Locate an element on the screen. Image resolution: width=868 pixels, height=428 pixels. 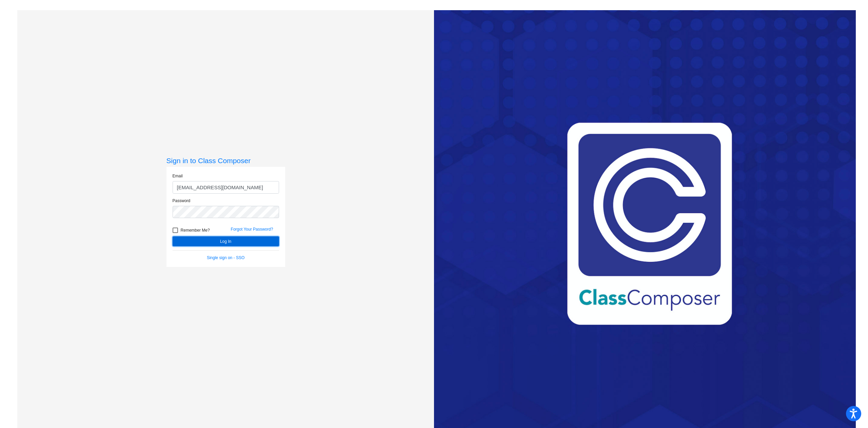
a: Forgot Your Password? is located at coordinates (252, 229).